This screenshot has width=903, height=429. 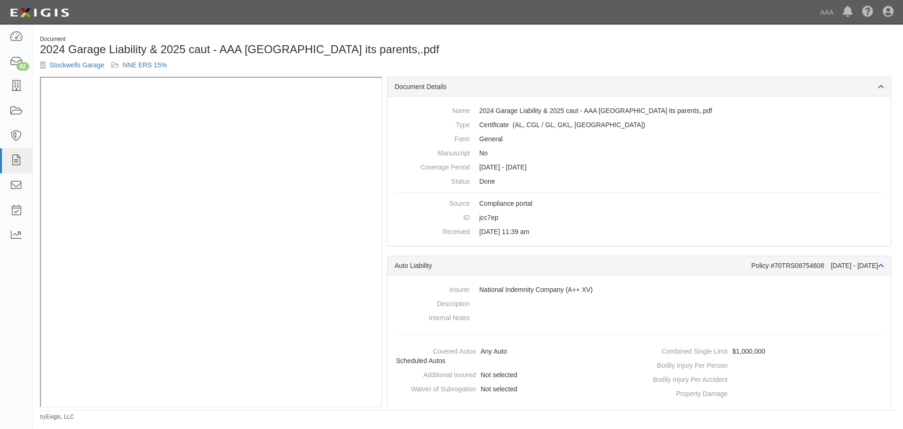 What do you see at coordinates (639, 139) in the screenshot?
I see `dd: General` at bounding box center [639, 139].